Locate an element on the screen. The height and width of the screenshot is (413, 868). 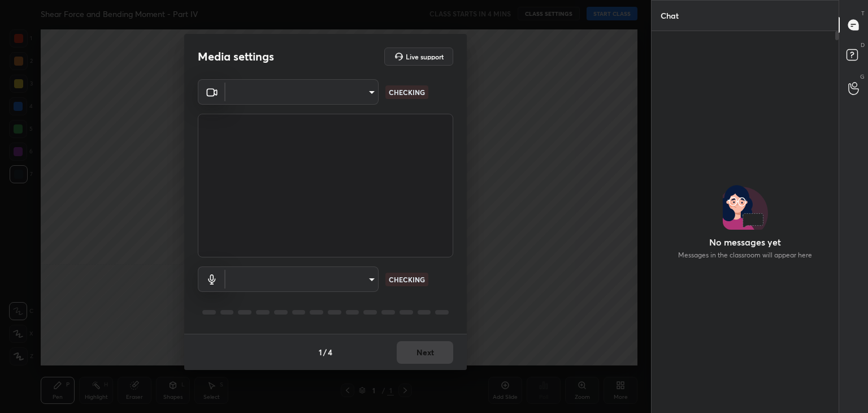
h4: 1 is located at coordinates (320, 351).